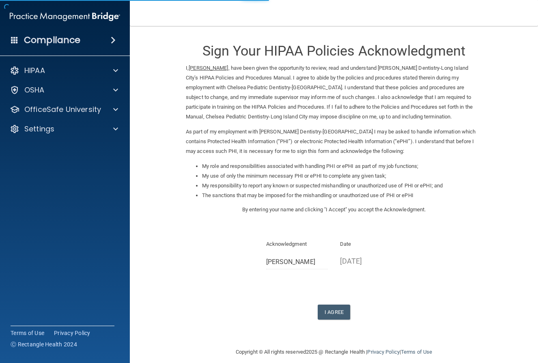 This screenshot has width=538, height=363. Describe the element at coordinates (34, 90) in the screenshot. I see `p: OSHA` at that location.